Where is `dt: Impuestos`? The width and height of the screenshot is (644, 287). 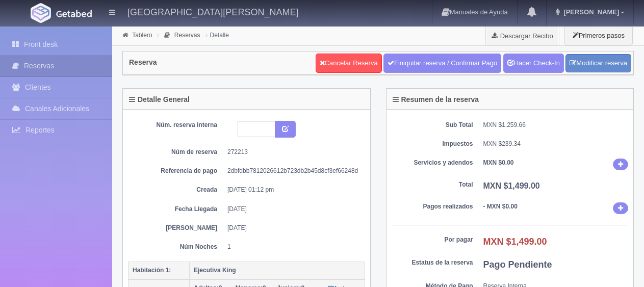 dt: Impuestos is located at coordinates (432, 144).